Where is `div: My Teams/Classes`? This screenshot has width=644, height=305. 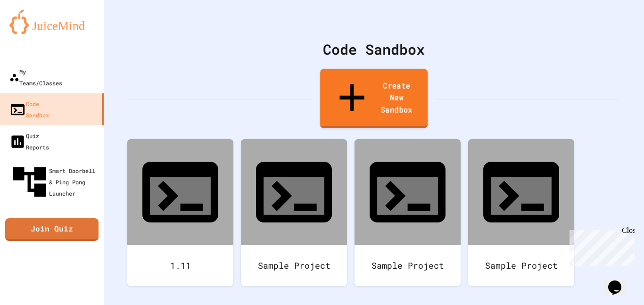
div: My Teams/Classes is located at coordinates (35, 77).